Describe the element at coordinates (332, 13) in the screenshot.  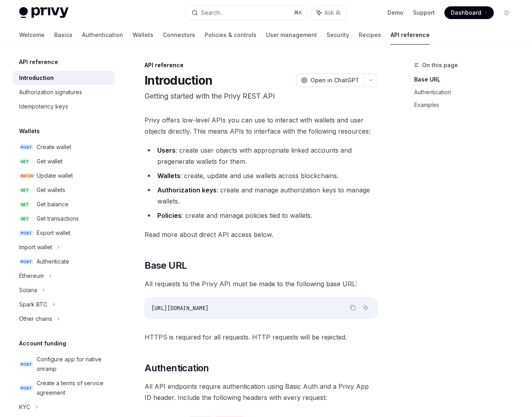
I see `span: Ask AI` at that location.